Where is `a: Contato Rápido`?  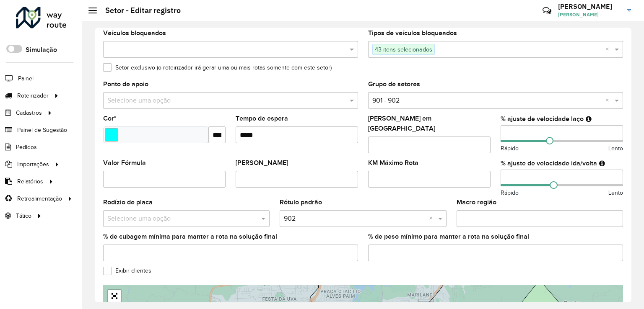 a: Contato Rápido is located at coordinates (547, 11).